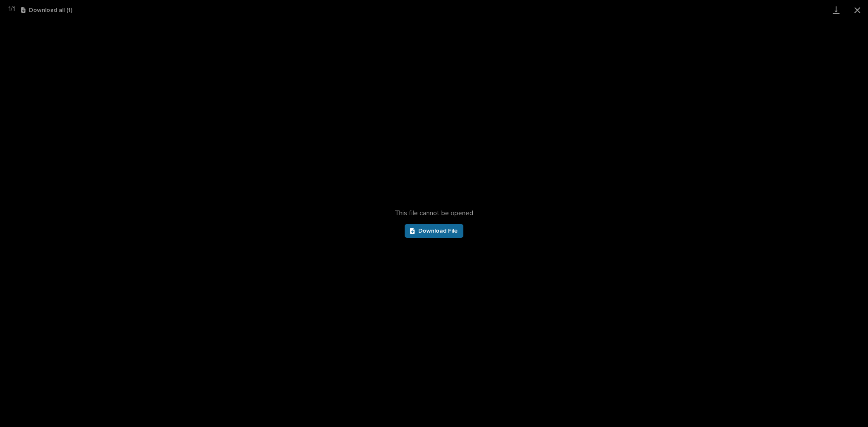  I want to click on button: Download all (1), so click(47, 10).